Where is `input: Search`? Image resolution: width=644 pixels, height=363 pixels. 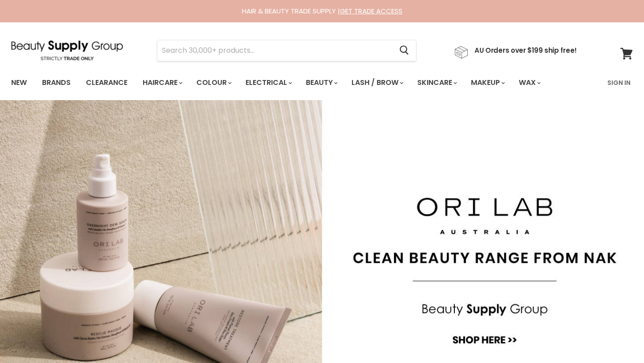
input: Search is located at coordinates (275, 50).